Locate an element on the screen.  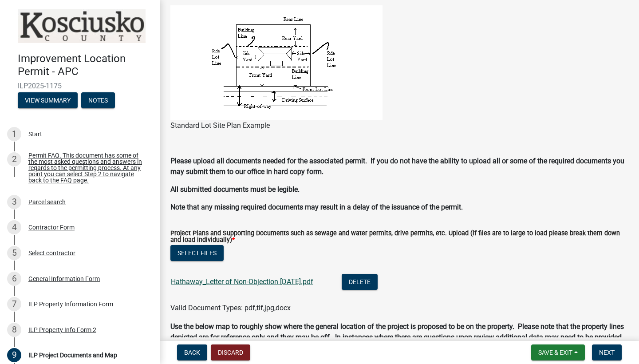
strong: Please upload all documents needed for the associated permit. If you do not have the ability to u... is located at coordinates (397, 166).